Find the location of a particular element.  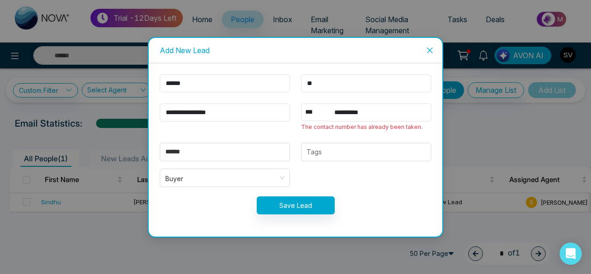

span: The contact number has already been taken. is located at coordinates (361, 126).